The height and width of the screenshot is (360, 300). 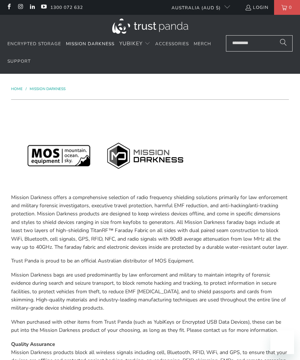 I want to click on a: Trust Panda Australia on Facebook, so click(x=9, y=7).